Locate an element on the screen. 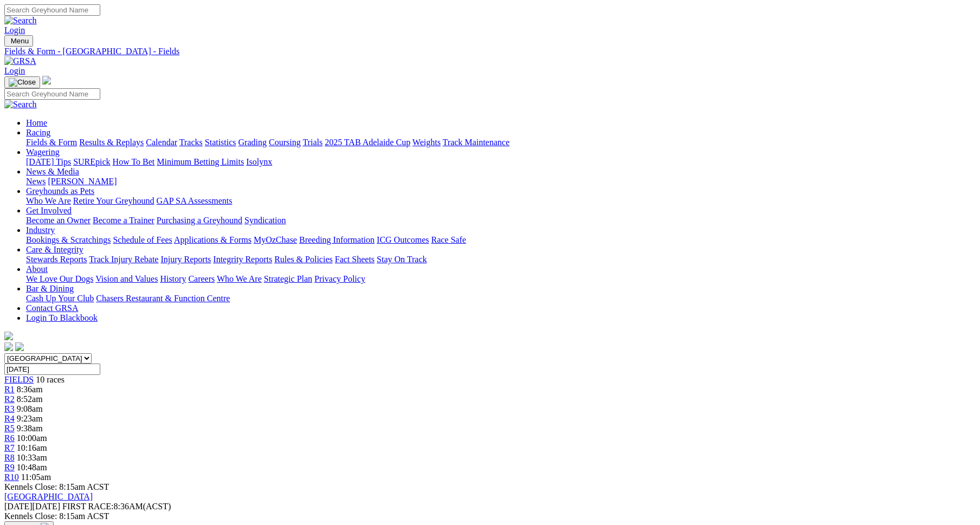 Image resolution: width=980 pixels, height=525 pixels. a: Racing is located at coordinates (38, 132).